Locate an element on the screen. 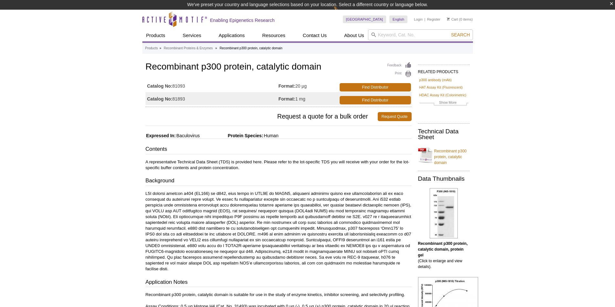 The image size is (615, 307). a: Request Quote is located at coordinates (394, 117).